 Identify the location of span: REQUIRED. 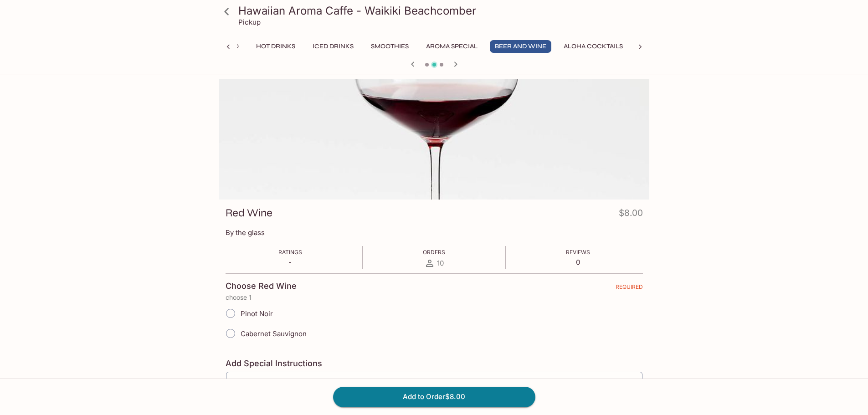
(629, 289).